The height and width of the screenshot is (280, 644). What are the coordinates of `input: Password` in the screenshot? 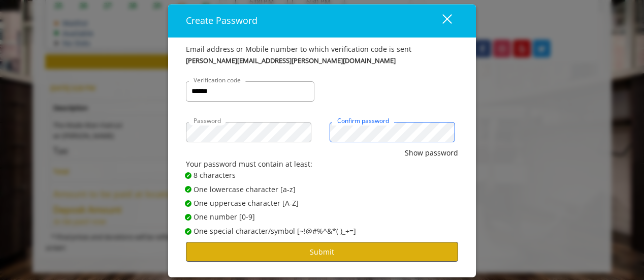 It's located at (248, 132).